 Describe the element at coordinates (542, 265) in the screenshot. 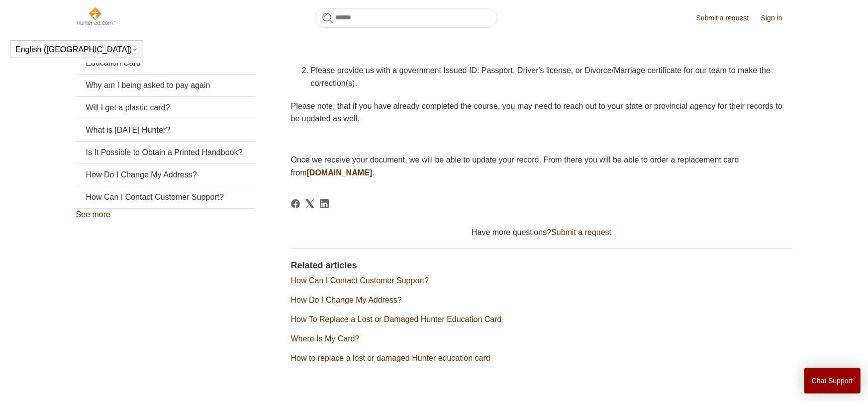

I see `h2: Related articles` at that location.